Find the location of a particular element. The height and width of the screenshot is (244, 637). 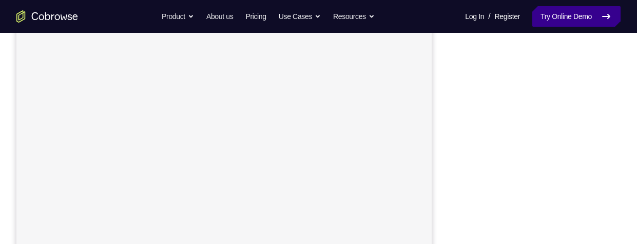

button: Resources is located at coordinates (354, 16).